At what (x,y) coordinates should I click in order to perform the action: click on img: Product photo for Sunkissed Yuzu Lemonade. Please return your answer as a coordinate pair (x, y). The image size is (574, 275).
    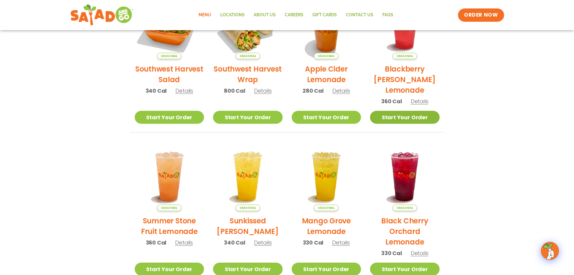
    Looking at the image, I should click on (248, 176).